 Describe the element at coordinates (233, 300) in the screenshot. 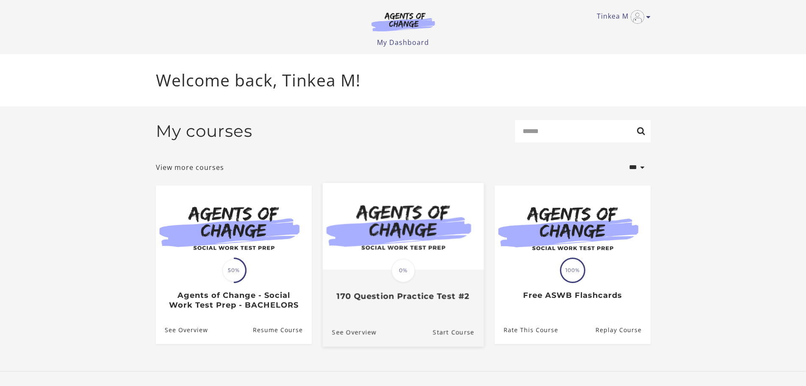

I see `h3: Agents of Change - Social Work Test Prep - BACHELORS` at that location.